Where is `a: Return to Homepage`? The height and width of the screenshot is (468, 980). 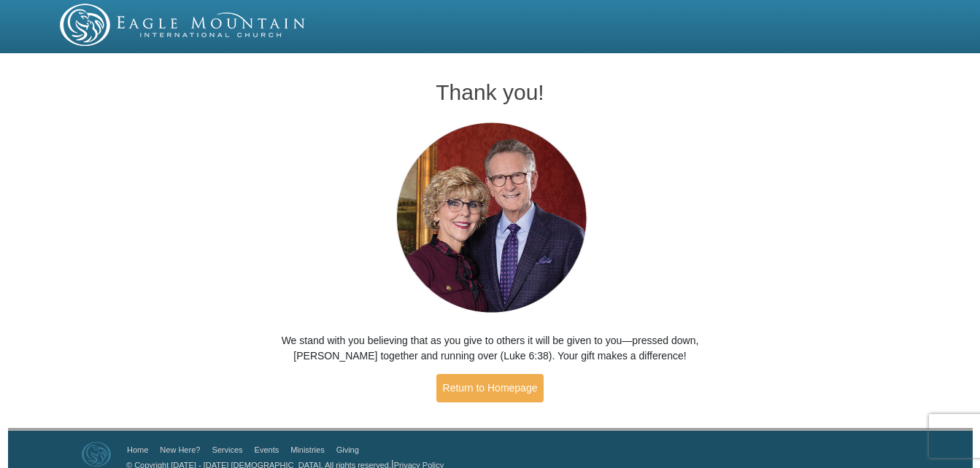 a: Return to Homepage is located at coordinates (490, 388).